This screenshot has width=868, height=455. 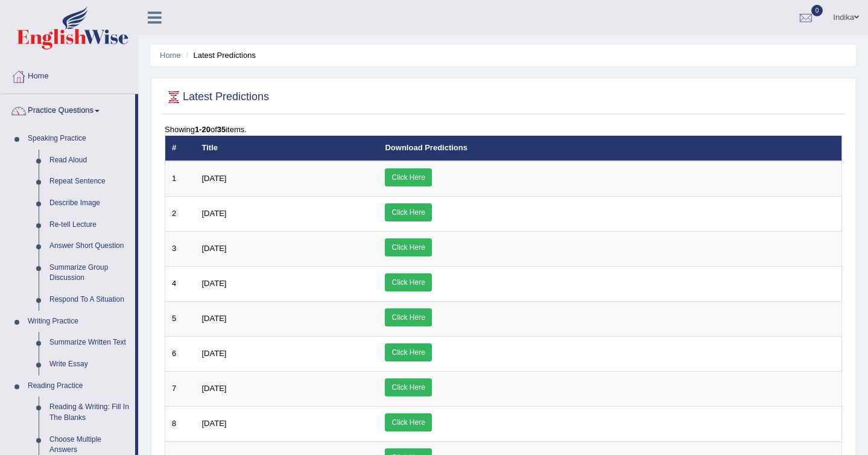 I want to click on th: Download Predictions, so click(x=610, y=149).